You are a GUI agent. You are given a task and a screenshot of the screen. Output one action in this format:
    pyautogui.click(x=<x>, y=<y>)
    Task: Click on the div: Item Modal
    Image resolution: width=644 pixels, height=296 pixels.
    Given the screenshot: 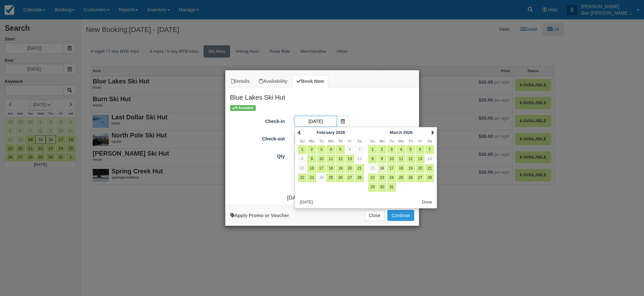 What is the action you would take?
    pyautogui.click(x=322, y=144)
    